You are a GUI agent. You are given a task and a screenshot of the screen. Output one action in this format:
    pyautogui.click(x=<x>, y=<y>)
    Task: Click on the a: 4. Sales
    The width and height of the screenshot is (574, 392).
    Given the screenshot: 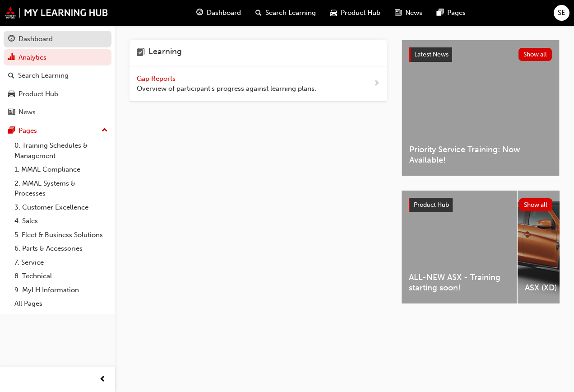 What is the action you would take?
    pyautogui.click(x=61, y=220)
    